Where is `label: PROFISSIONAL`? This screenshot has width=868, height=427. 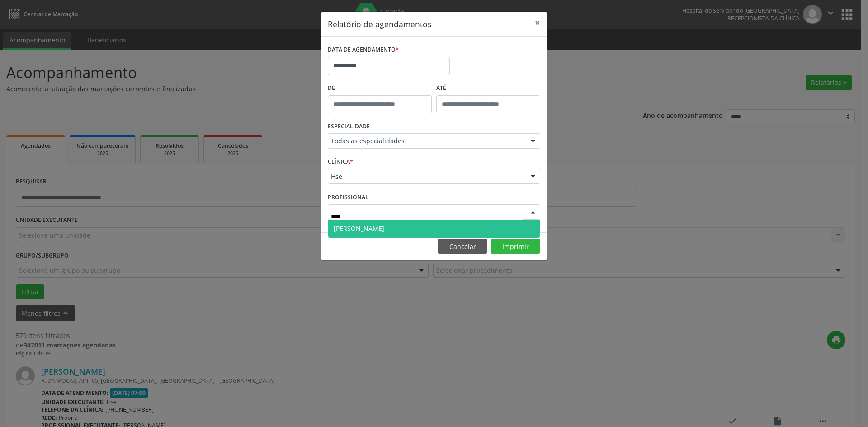
label: PROFISSIONAL is located at coordinates (348, 197).